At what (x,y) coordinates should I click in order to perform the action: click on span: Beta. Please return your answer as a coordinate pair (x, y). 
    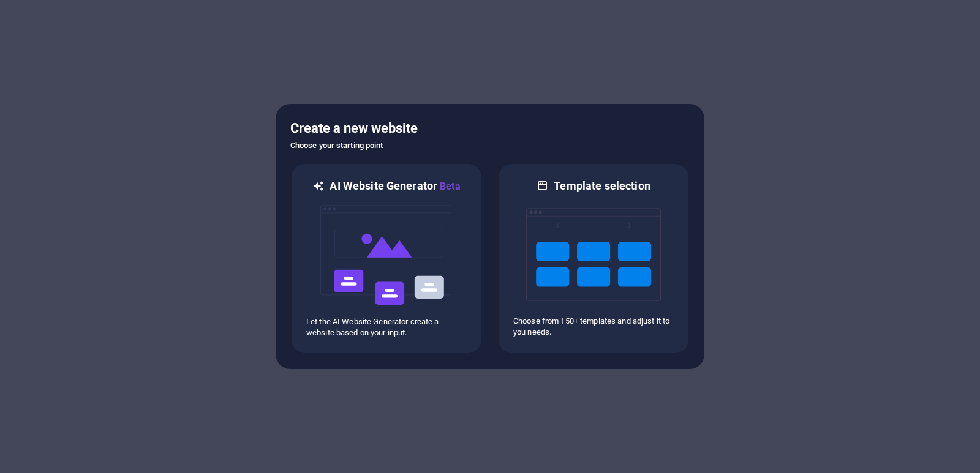
    Looking at the image, I should click on (449, 186).